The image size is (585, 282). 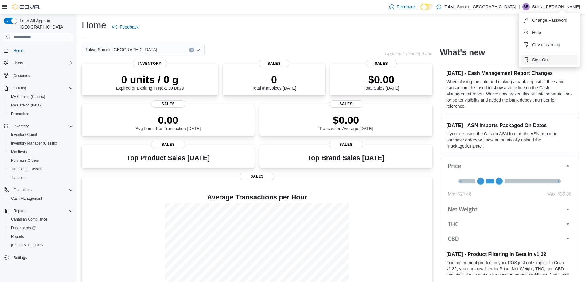 I want to click on button: Transfers (Classic), so click(x=41, y=169).